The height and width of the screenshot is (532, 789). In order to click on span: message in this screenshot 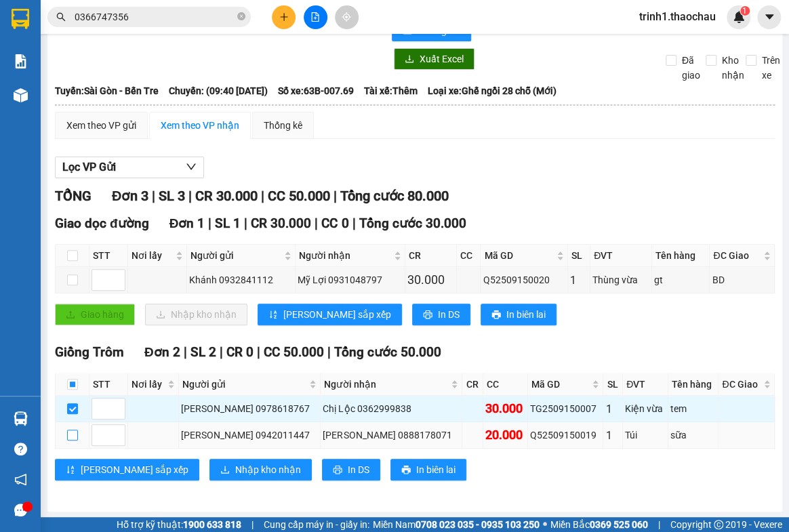, I will do `click(20, 510)`.